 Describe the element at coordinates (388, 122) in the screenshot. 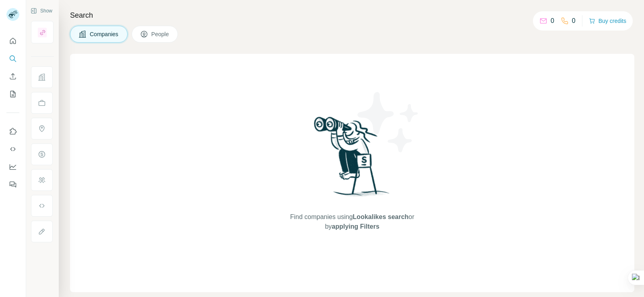

I see `img: Surfe Illustration - Stars` at that location.